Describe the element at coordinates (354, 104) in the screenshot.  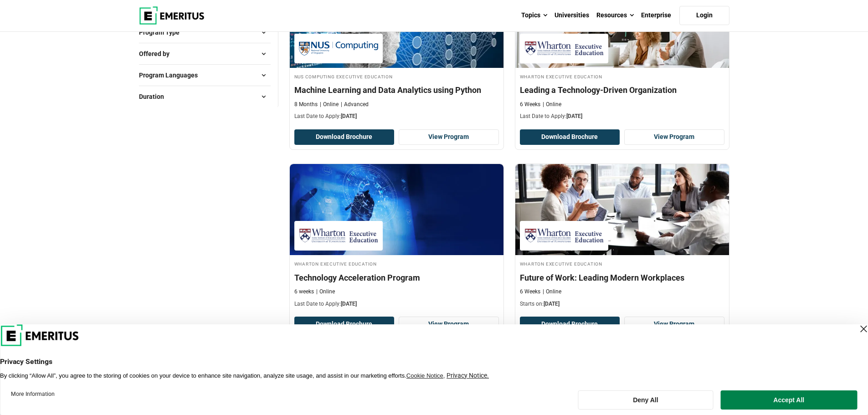
I see `p: Advanced` at that location.